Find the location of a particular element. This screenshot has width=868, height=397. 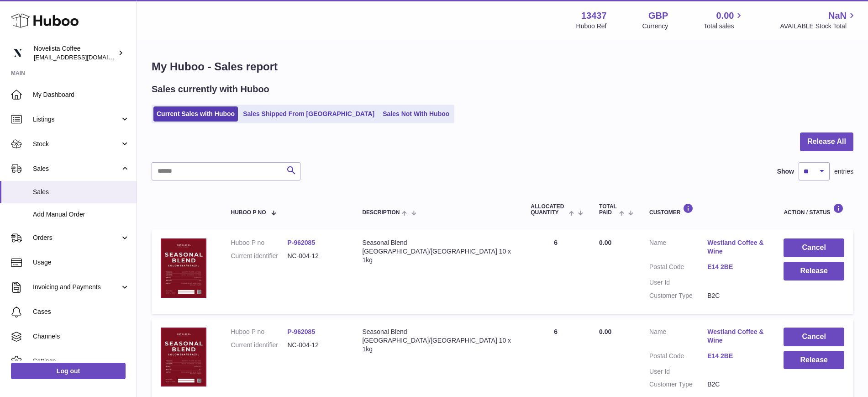

strong: 13437 is located at coordinates (594, 15).